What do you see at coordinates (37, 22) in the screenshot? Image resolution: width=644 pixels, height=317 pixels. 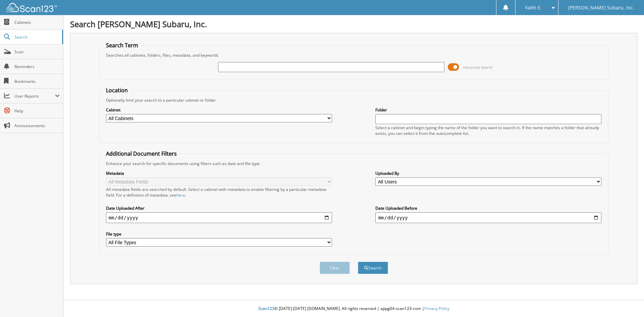 I see `span: Cabinets` at bounding box center [37, 22].